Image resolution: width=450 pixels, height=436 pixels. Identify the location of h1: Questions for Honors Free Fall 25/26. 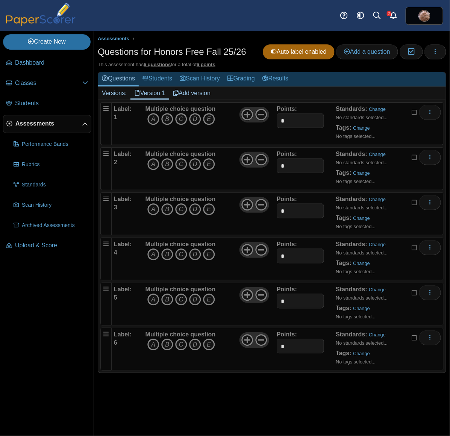
(172, 52).